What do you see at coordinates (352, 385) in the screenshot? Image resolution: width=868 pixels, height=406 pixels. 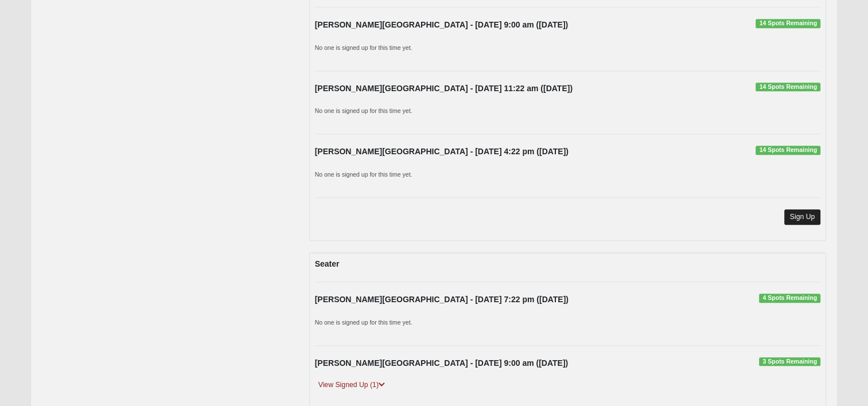 I see `a: View Signed Up (1)` at bounding box center [352, 385].